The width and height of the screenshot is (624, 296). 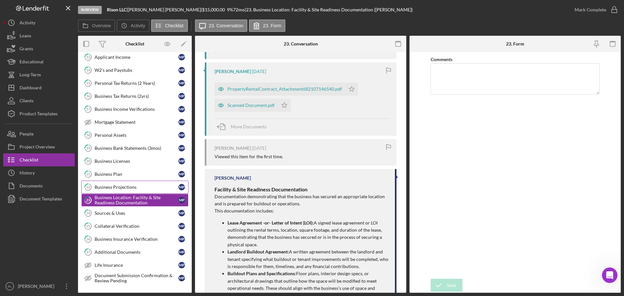 I want to click on a: Mortgage StatementMP, so click(x=135, y=122).